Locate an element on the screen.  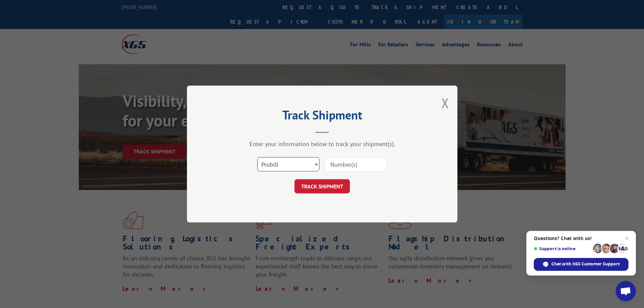
input: Number(s) is located at coordinates (355, 165).